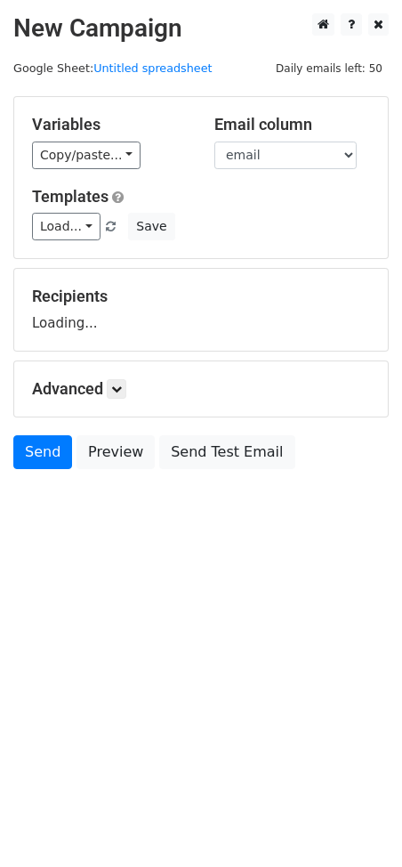 Image resolution: width=402 pixels, height=867 pixels. I want to click on button: Save, so click(151, 226).